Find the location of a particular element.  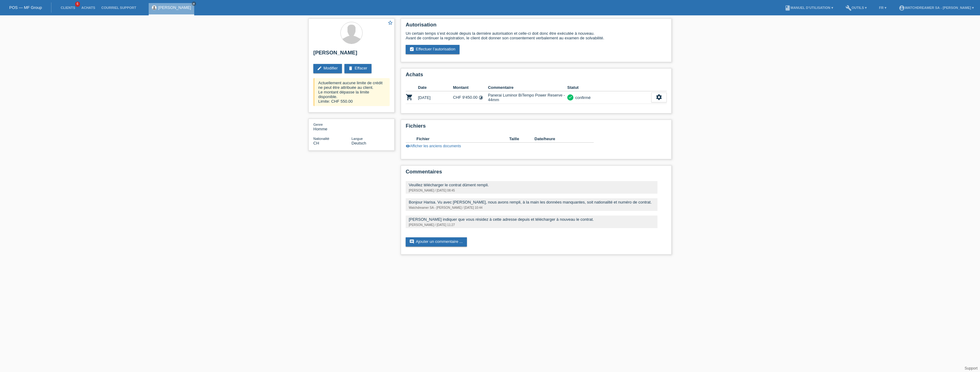

th: Statut is located at coordinates (610, 88).